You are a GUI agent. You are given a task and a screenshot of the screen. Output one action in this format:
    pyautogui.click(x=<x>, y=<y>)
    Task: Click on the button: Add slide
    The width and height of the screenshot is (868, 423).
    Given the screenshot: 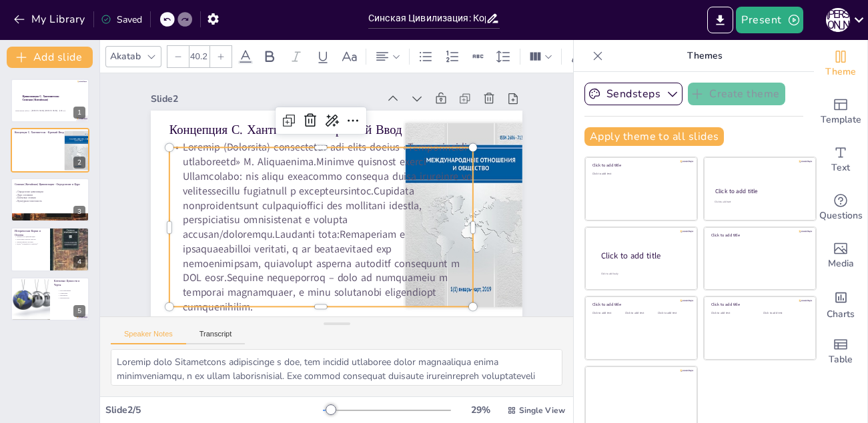 What is the action you would take?
    pyautogui.click(x=50, y=58)
    